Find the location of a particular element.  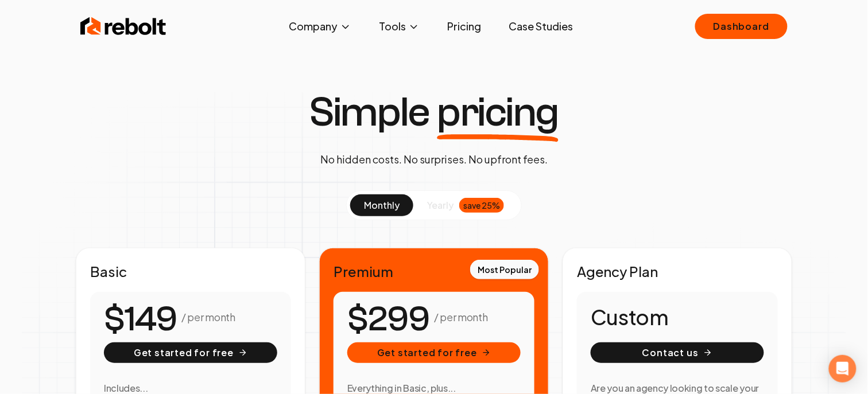

a: Dashboard is located at coordinates (741, 26).